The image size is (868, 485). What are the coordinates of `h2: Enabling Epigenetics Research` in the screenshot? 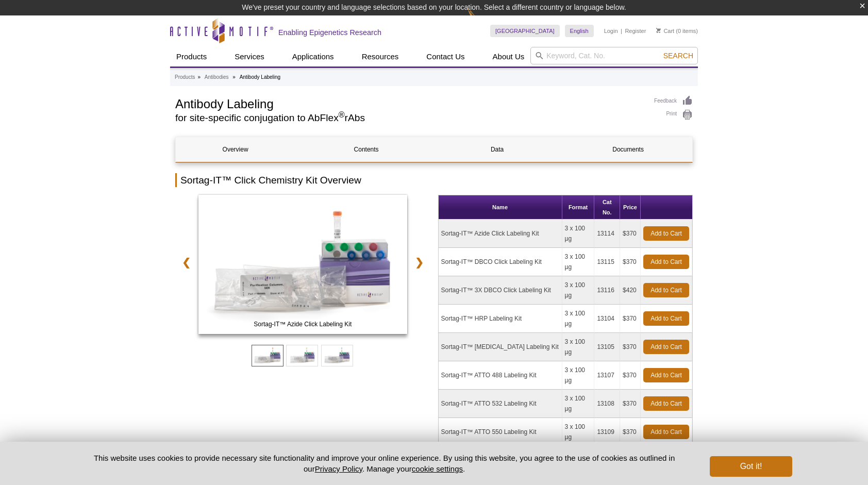 It's located at (330, 33).